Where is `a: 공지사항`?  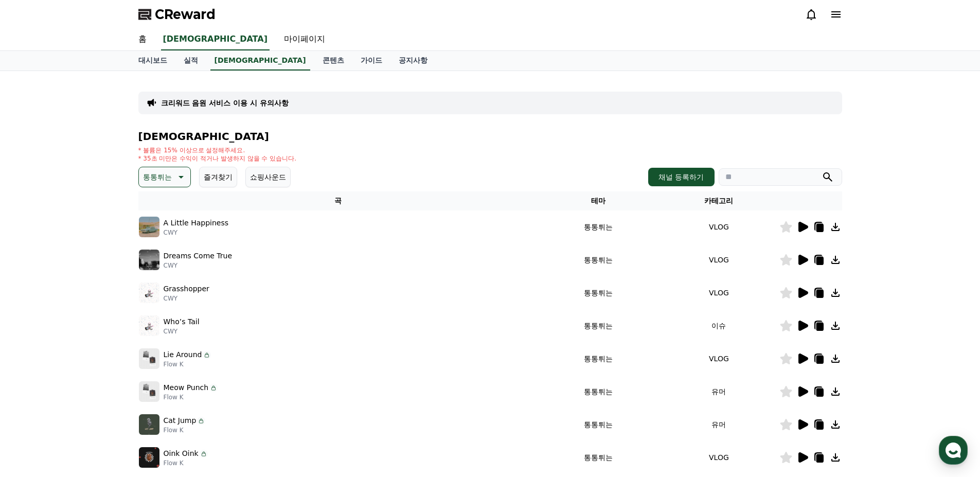
a: 공지사항 is located at coordinates (413, 60).